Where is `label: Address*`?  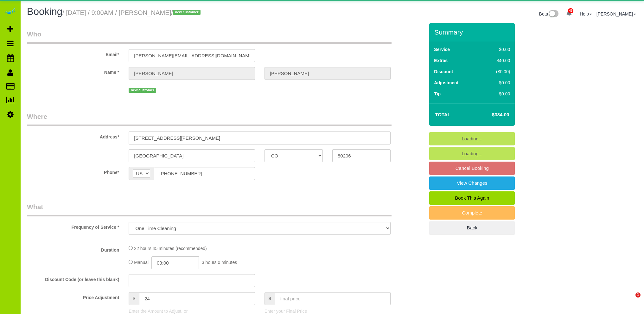
label: Address* is located at coordinates (73, 136).